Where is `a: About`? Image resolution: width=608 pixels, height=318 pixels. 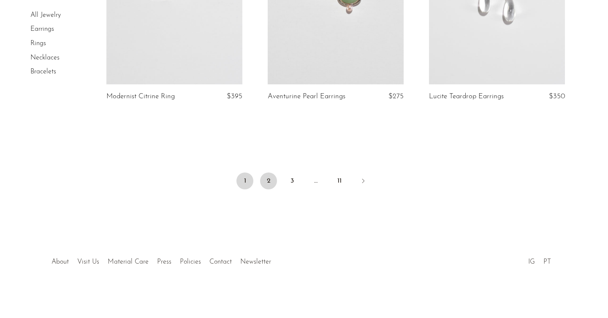 a: About is located at coordinates (60, 262).